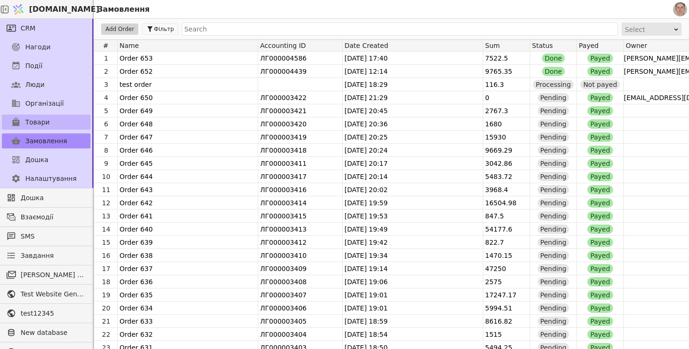 The width and height of the screenshot is (689, 349). Describe the element at coordinates (508, 97) in the screenshot. I see `div: 0` at that location.